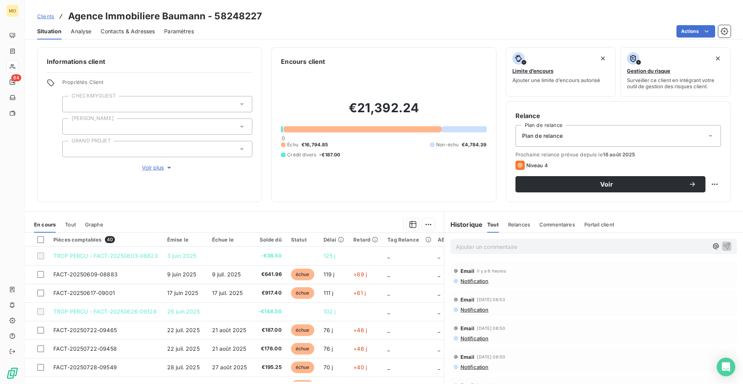 This screenshot has width=743, height=384. Describe the element at coordinates (607, 184) in the screenshot. I see `span: Voir` at that location.